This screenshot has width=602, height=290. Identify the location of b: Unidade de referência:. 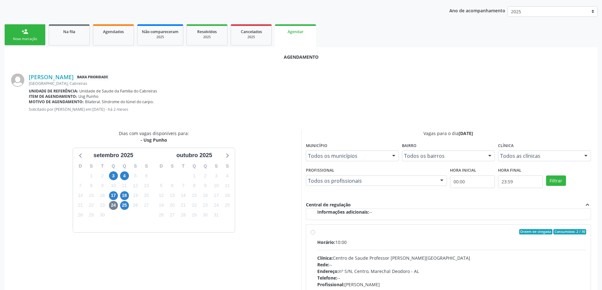
(53, 91).